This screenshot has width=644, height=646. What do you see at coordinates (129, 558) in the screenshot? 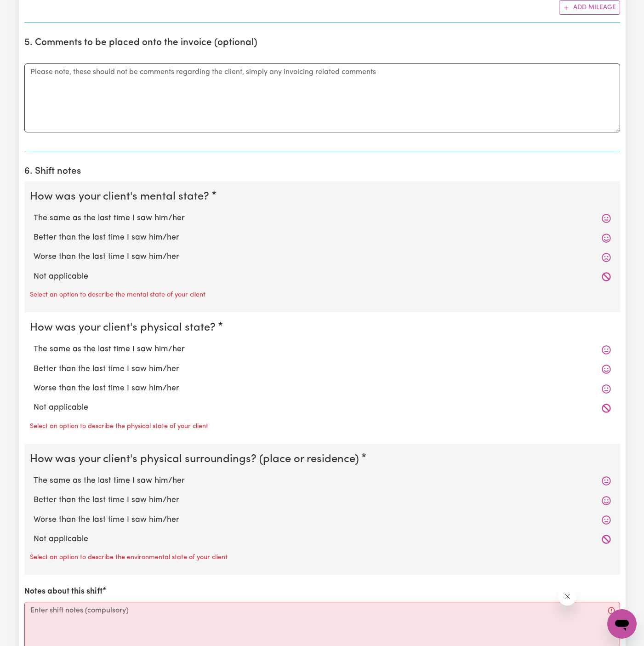
I see `p: Select an option to describe the environmental state of your client` at bounding box center [129, 558].